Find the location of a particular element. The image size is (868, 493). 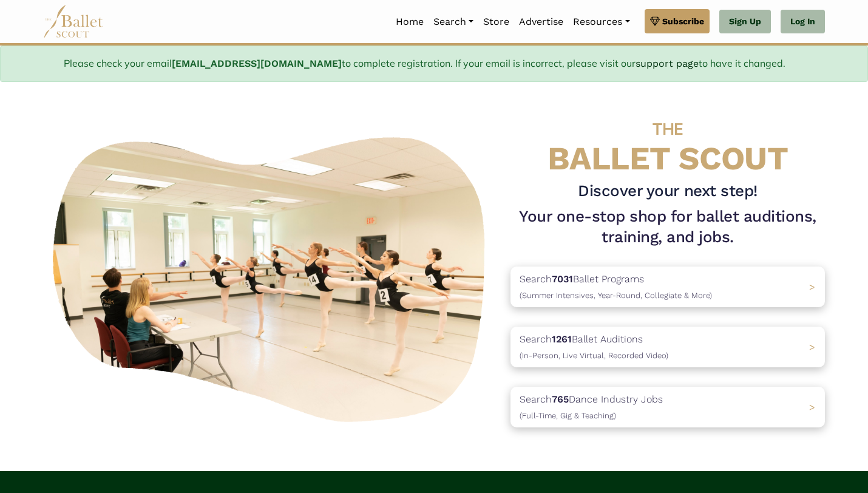

img: A group of ballerinas talking to each other in a ballet studio is located at coordinates (272, 276).